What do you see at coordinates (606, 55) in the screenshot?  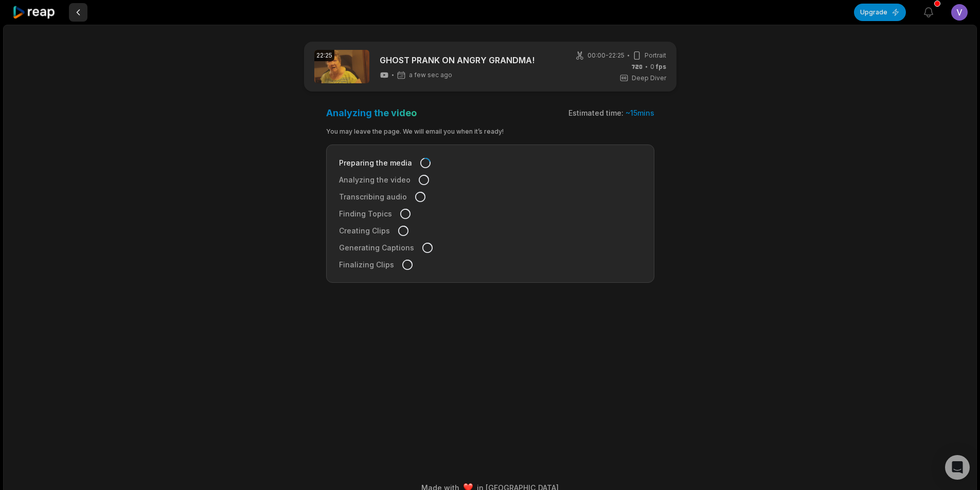 I see `span: 00:00 - 22:25` at bounding box center [606, 55].